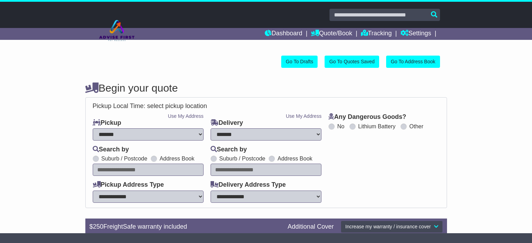 This screenshot has height=243, width=532. I want to click on a: Go To Quotes Saved, so click(352, 62).